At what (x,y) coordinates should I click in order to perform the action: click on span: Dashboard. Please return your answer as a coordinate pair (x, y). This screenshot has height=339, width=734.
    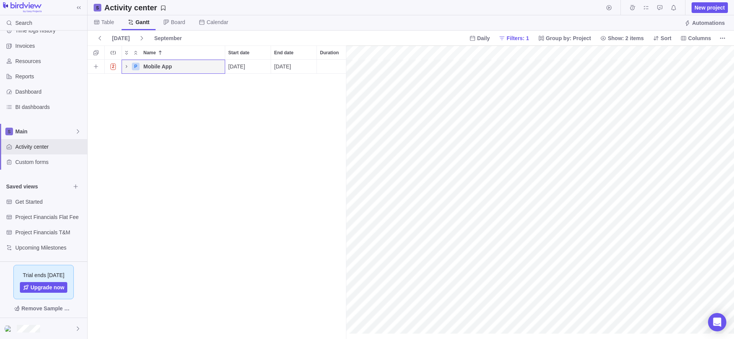
    Looking at the image, I should click on (50, 92).